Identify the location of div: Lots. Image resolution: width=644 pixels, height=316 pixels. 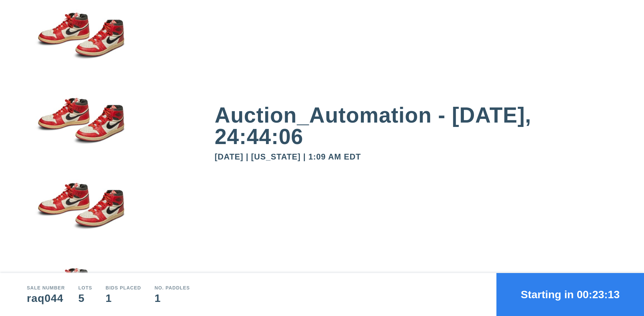
(85, 288).